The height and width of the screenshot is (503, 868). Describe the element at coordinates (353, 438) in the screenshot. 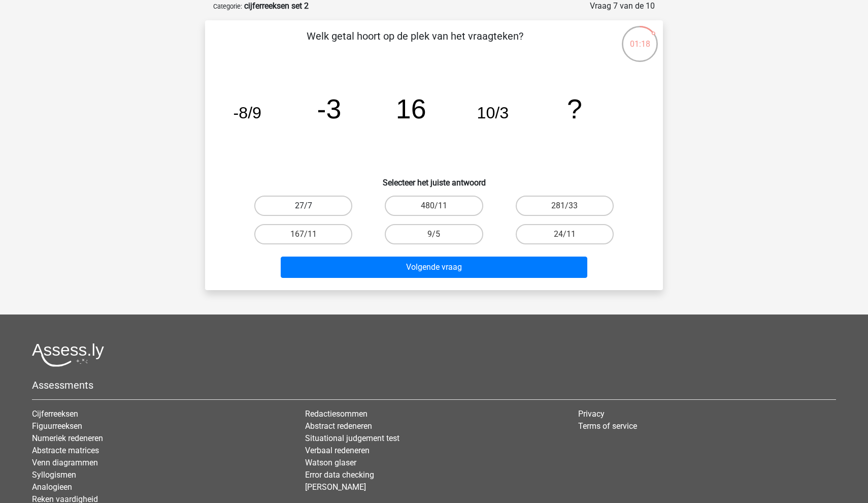

I see `a: Situational judgement test` at that location.